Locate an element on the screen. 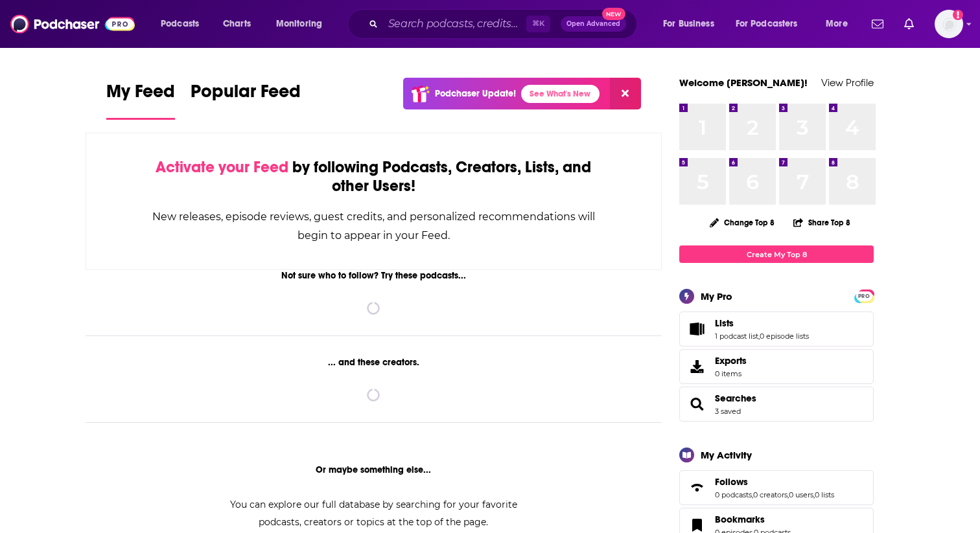 This screenshot has width=980, height=533. a: 0 users is located at coordinates (801, 495).